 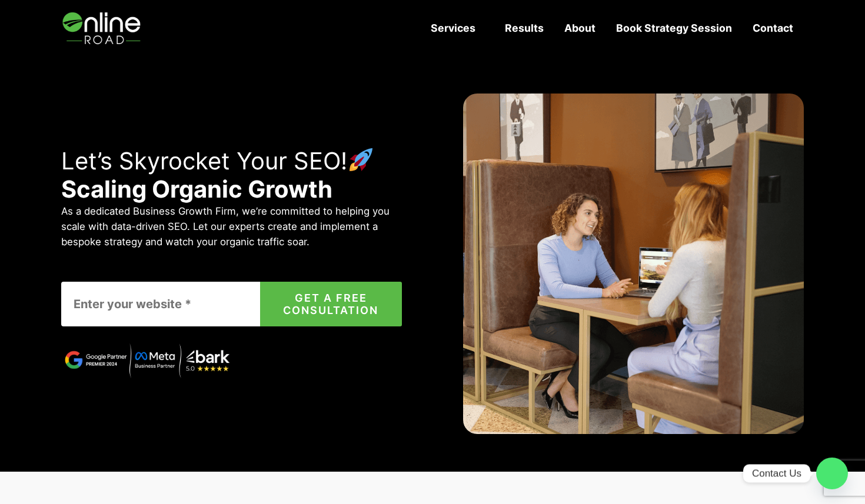 What do you see at coordinates (612, 28) in the screenshot?
I see `nav: Navigation` at bounding box center [612, 28].